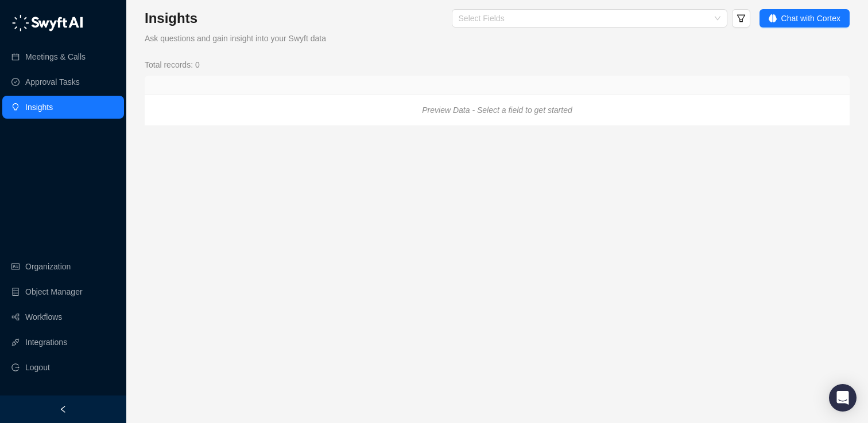 This screenshot has height=423, width=868. Describe the element at coordinates (235, 39) in the screenshot. I see `span: Ask questions and gain insight into your Swyft data` at that location.